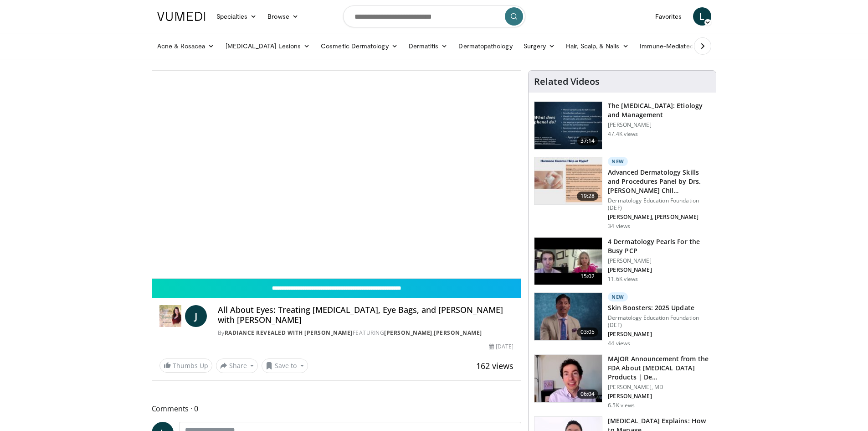 This screenshot has height=431, width=868. What do you see at coordinates (597, 46) in the screenshot?
I see `a: Hair, Scalp, & Nails` at bounding box center [597, 46].